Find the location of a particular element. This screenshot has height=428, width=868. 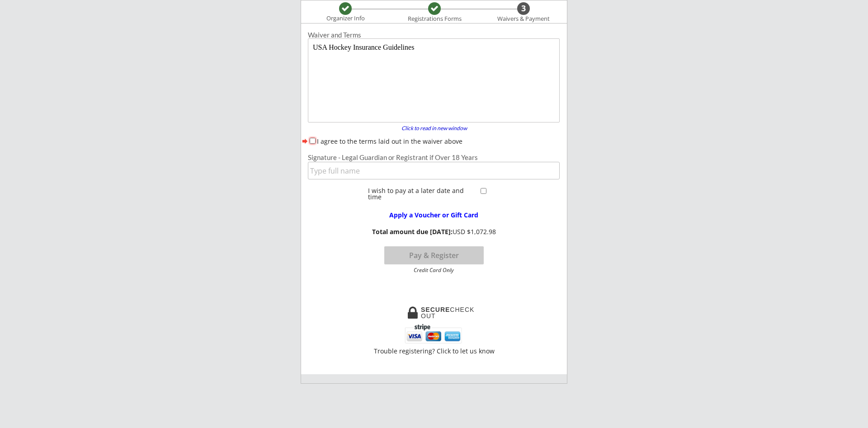

a: Click to read in new window is located at coordinates (434, 129).